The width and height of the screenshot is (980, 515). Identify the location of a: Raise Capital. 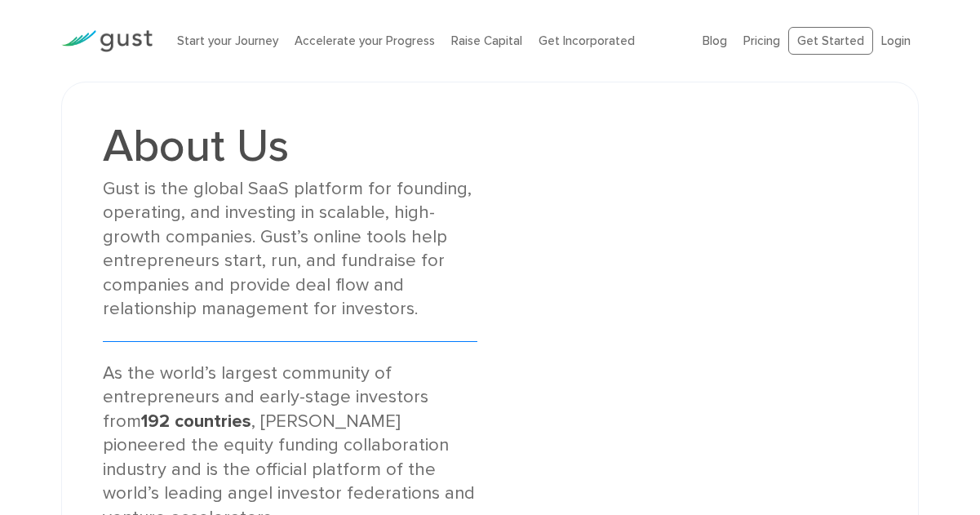
(486, 41).